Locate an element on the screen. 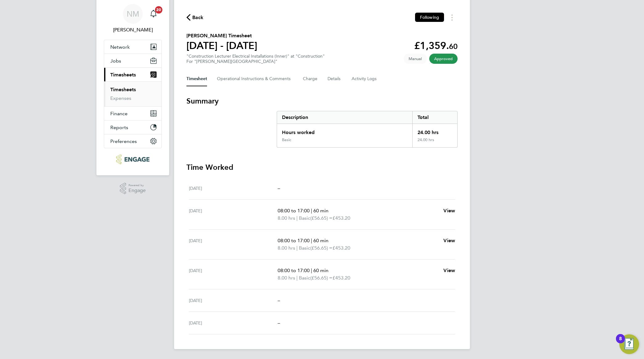 The width and height of the screenshot is (644, 359). h3: Summary is located at coordinates (322, 101).